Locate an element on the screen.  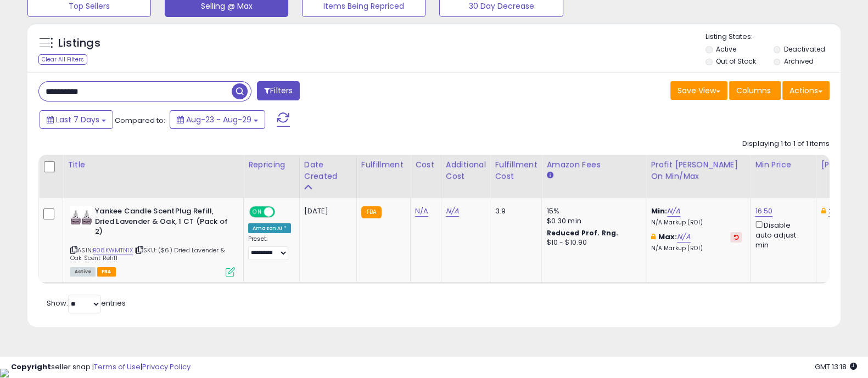
strong: Copyright is located at coordinates (31, 367).